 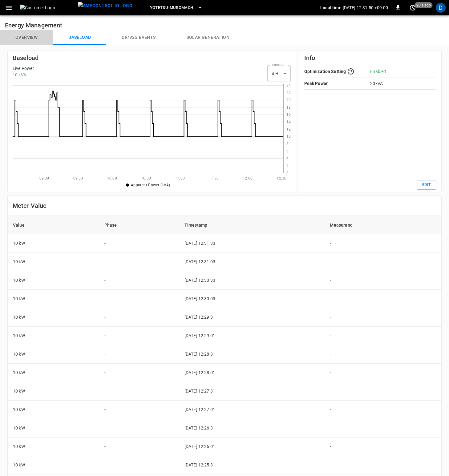 I want to click on text: 8, so click(x=287, y=144).